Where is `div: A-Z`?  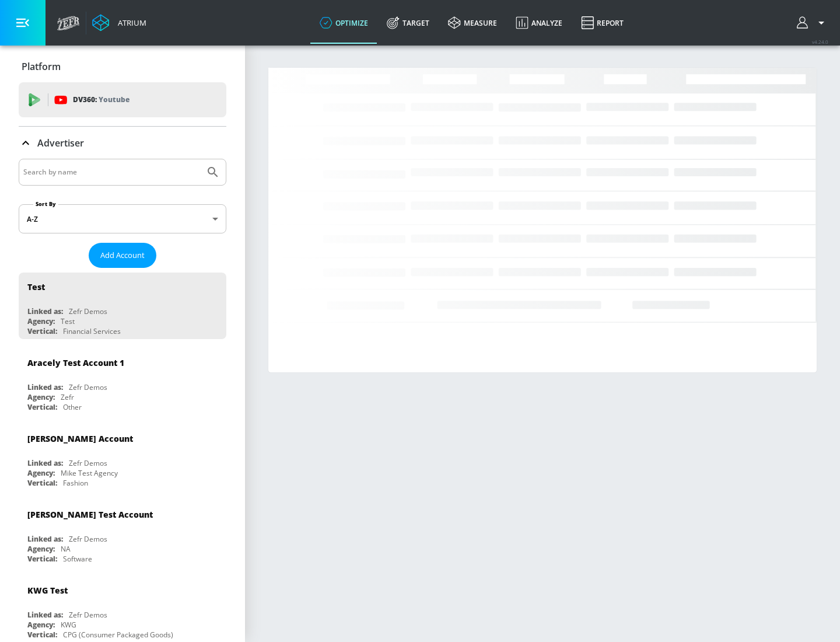 div: A-Z is located at coordinates (123, 219).